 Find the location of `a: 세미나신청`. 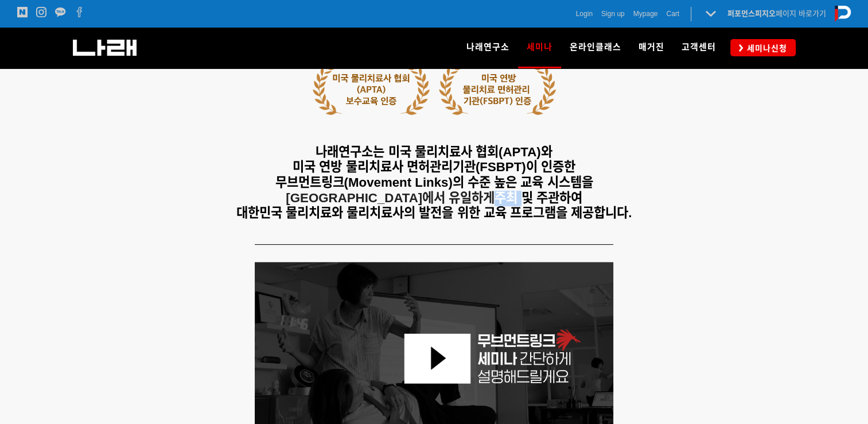

a: 세미나신청 is located at coordinates (763, 47).